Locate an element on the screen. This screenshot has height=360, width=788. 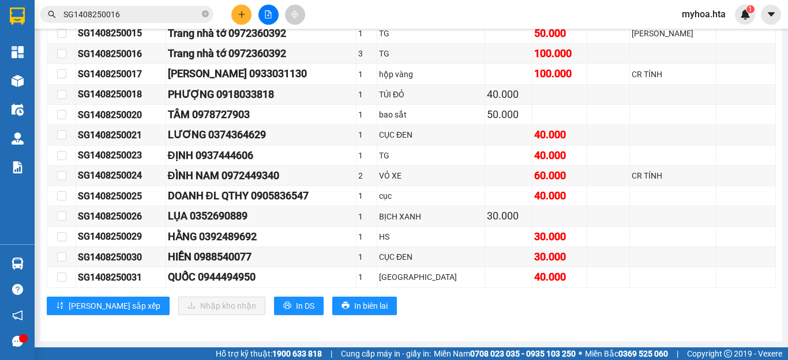
div: SG1408250020 is located at coordinates (121, 115).